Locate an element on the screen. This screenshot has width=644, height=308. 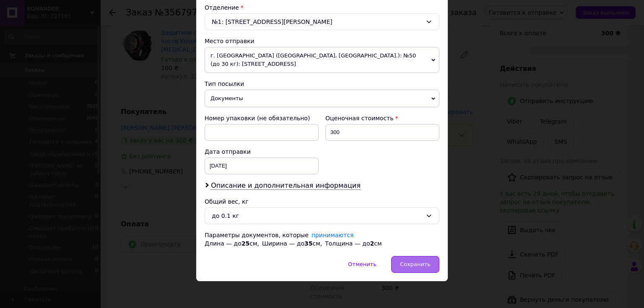
div: до 0.1 кг is located at coordinates (317, 216).